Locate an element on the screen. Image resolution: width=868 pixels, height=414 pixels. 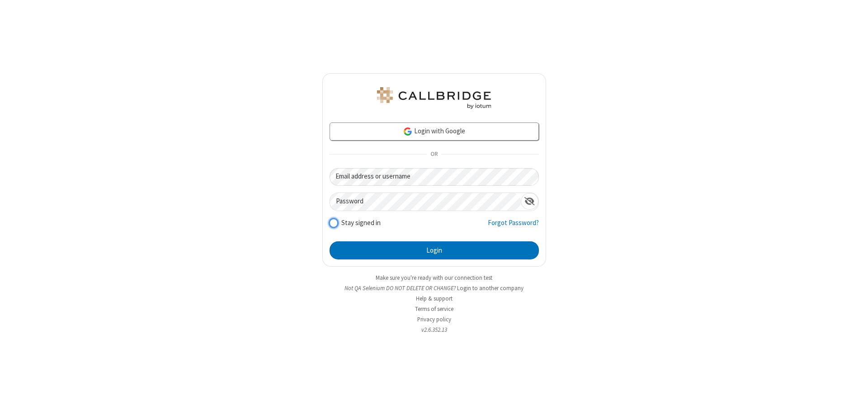
li: Not QA Selenium DO NOT DELETE OR CHANGE? is located at coordinates (434, 288).